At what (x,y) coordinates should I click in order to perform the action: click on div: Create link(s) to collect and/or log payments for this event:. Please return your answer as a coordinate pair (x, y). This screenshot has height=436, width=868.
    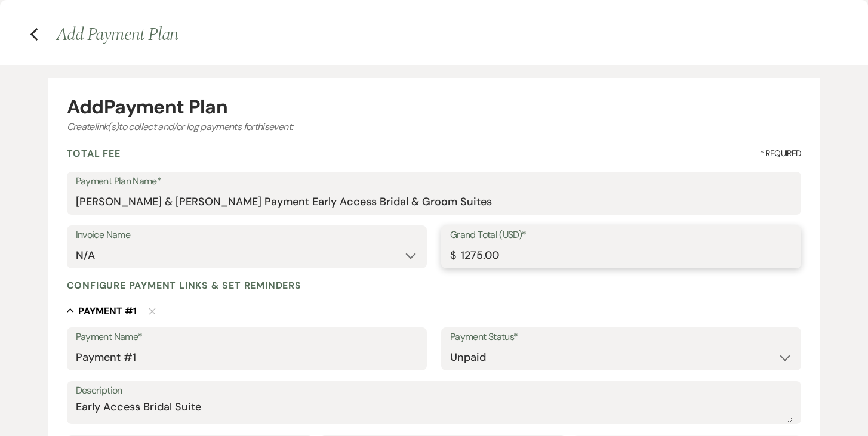
    Looking at the image, I should click on (434, 127).